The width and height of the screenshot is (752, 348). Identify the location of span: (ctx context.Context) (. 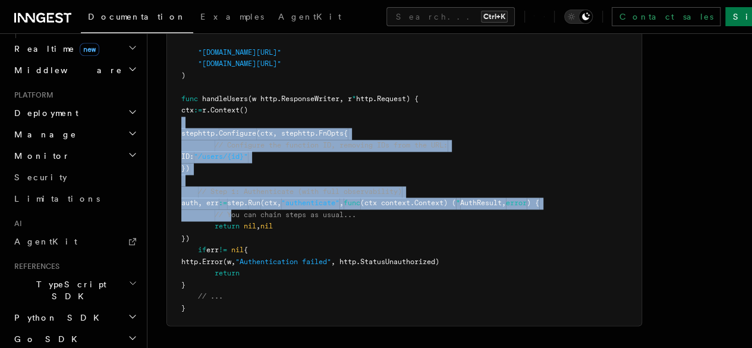
(408, 203).